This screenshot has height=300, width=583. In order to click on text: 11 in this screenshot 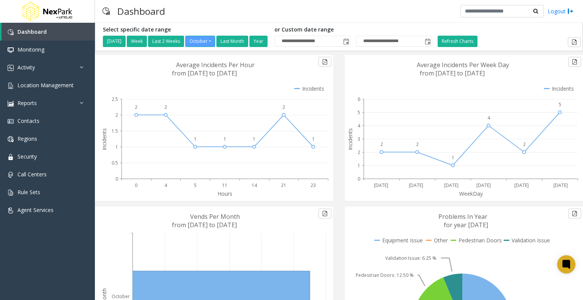, I will do `click(225, 185)`.